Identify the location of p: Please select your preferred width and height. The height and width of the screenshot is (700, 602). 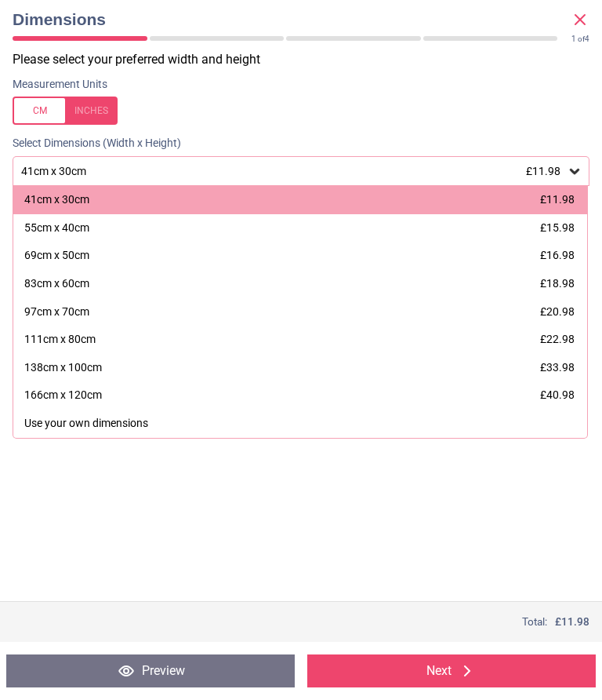
(307, 59).